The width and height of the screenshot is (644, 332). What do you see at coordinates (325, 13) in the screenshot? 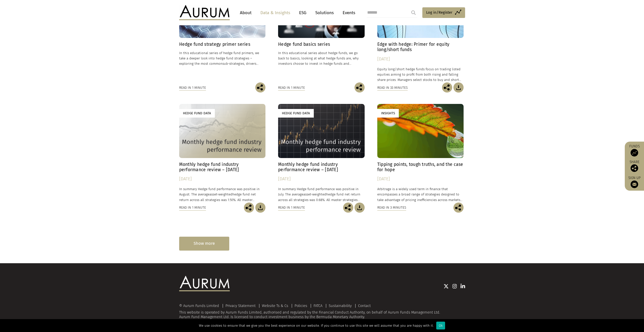
I see `a: Solutions` at bounding box center [325, 13].